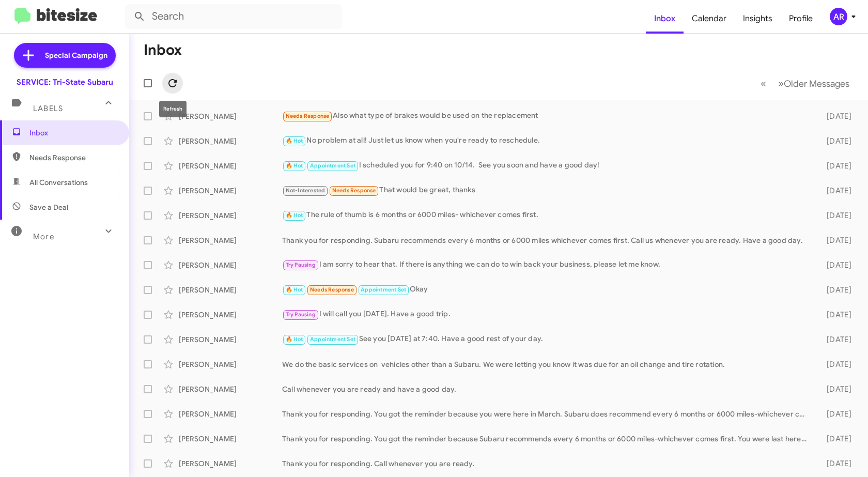 The image size is (868, 477). Describe the element at coordinates (548, 463) in the screenshot. I see `div: Thank you for responding. Call whenever you are ready.` at that location.